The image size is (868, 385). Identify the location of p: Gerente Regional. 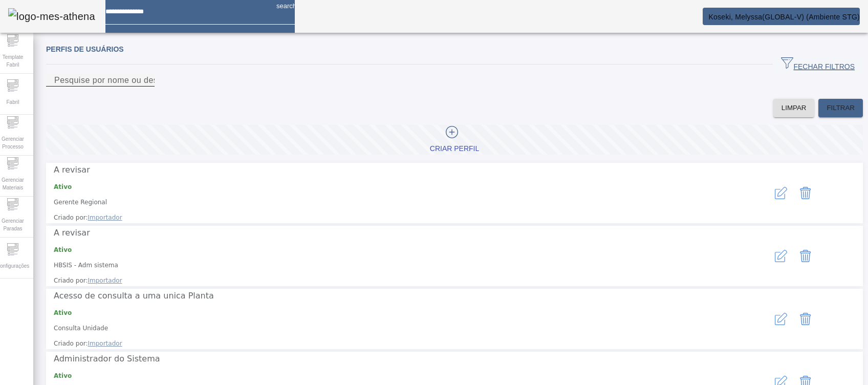
(389, 202).